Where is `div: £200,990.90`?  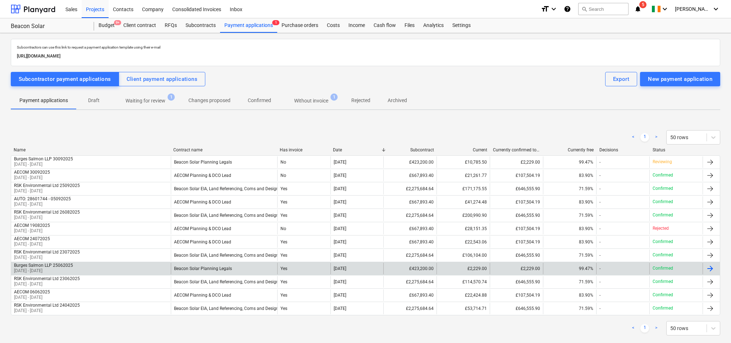 div: £200,990.90 is located at coordinates (463, 216).